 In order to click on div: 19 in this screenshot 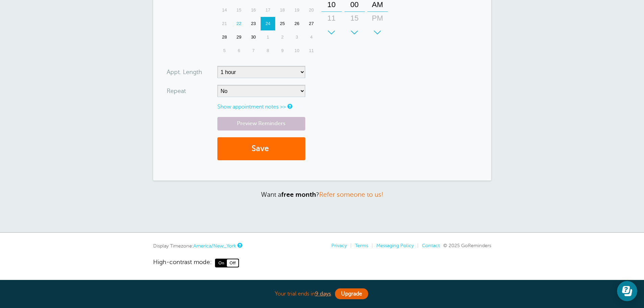, I will do `click(297, 10)`.